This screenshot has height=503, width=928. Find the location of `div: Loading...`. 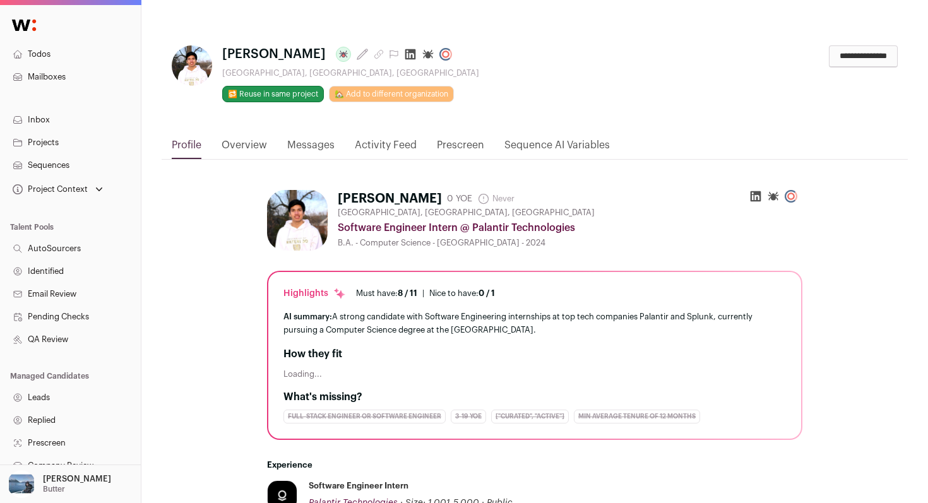

div: Loading... is located at coordinates (535, 374).